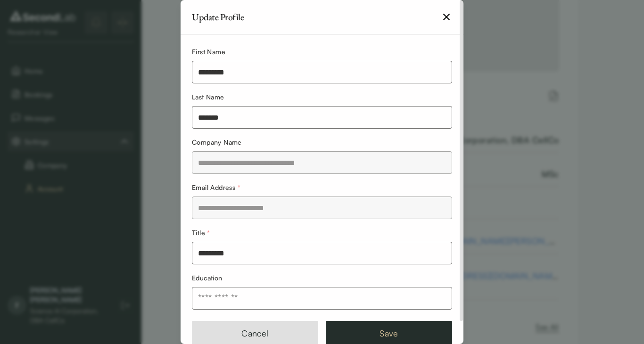 Image resolution: width=644 pixels, height=344 pixels. I want to click on h2: Update Profile, so click(218, 17).